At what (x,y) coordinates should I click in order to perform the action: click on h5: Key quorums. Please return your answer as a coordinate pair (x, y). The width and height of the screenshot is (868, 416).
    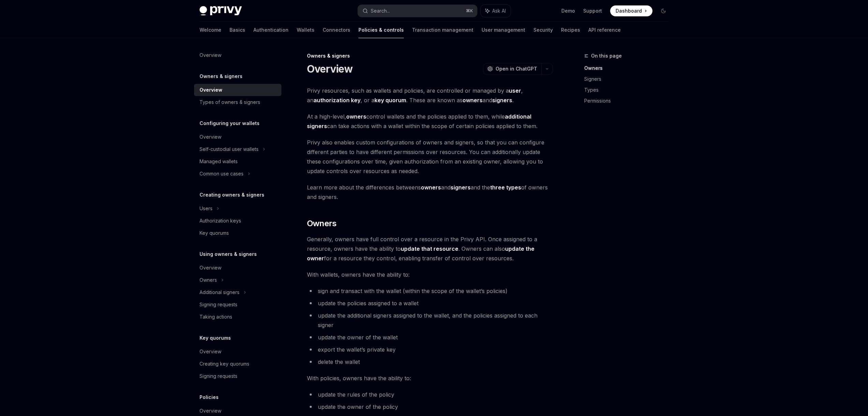
    Looking at the image, I should click on (215, 338).